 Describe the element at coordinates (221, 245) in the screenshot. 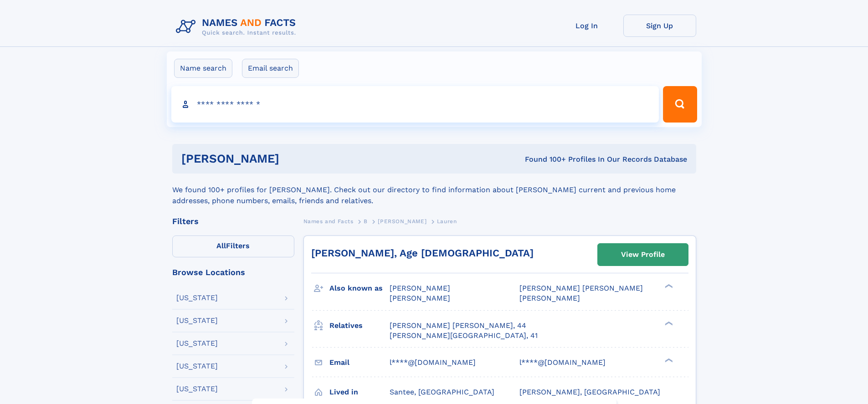

I see `span: All` at that location.